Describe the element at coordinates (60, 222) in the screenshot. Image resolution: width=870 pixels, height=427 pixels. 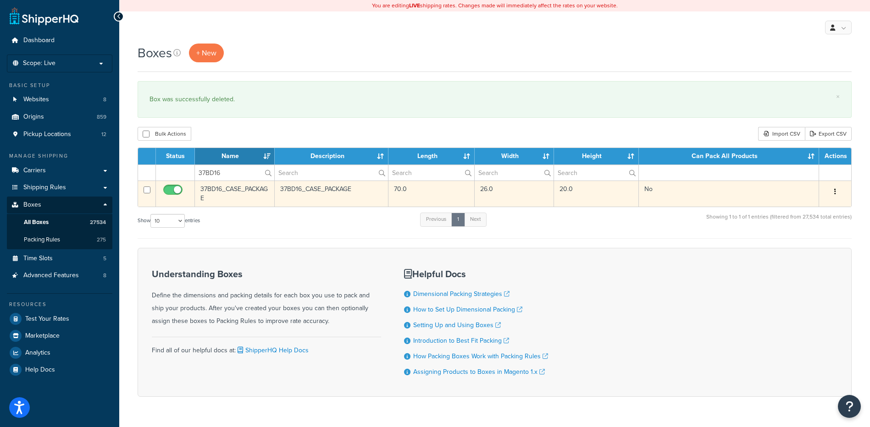
I see `li: All Boxes` at that location.